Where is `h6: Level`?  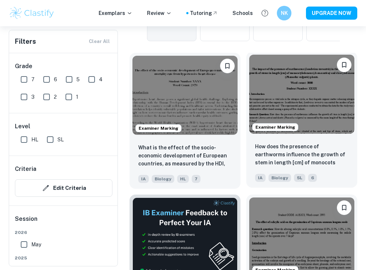 h6: Level is located at coordinates (64, 126).